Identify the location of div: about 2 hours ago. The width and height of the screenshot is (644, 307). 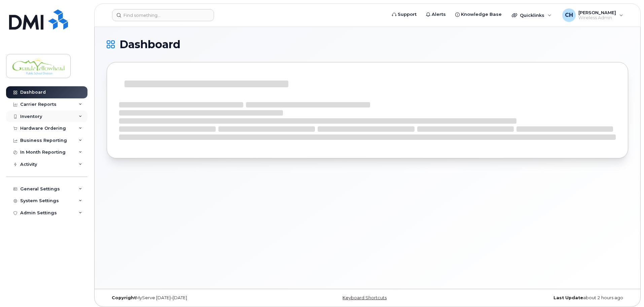
(541, 298).